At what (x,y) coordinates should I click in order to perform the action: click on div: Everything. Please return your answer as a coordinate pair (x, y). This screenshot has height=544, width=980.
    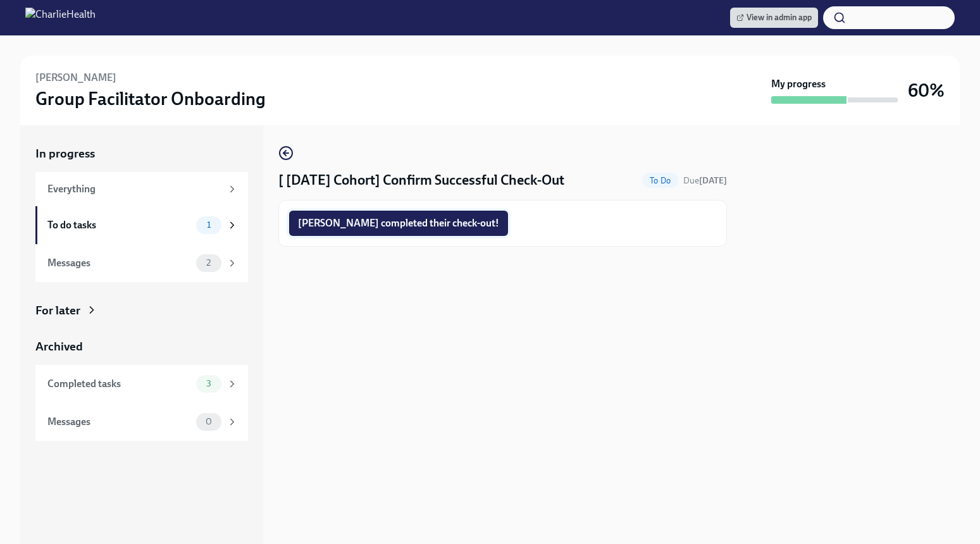
    Looking at the image, I should click on (134, 189).